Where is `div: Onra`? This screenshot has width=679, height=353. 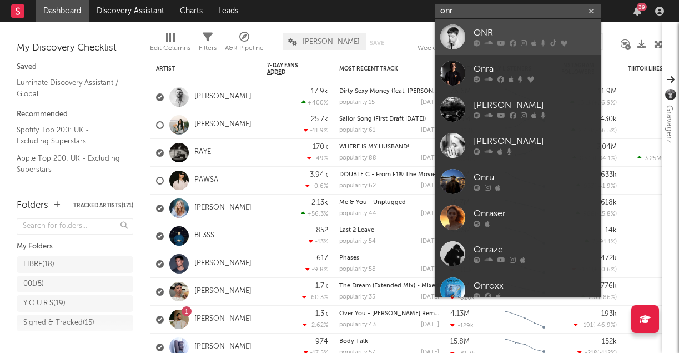 div: Onra is located at coordinates (535, 69).